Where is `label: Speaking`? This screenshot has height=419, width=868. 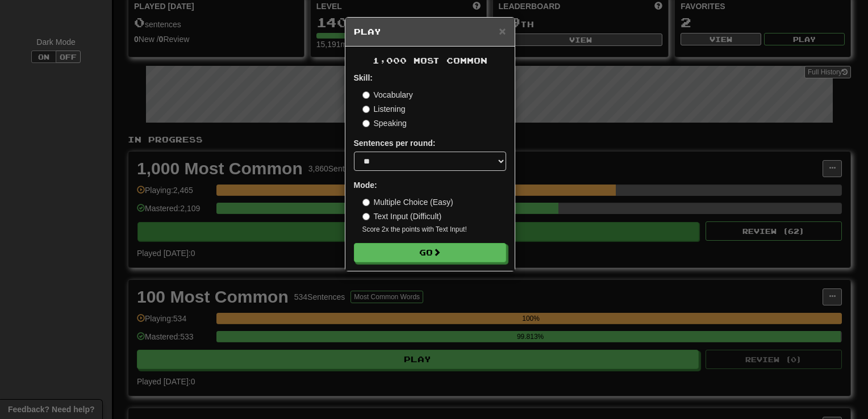
label: Speaking is located at coordinates (385, 123).